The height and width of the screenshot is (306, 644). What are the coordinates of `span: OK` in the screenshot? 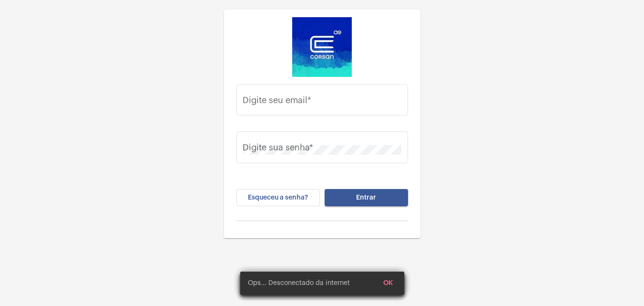 It's located at (388, 283).